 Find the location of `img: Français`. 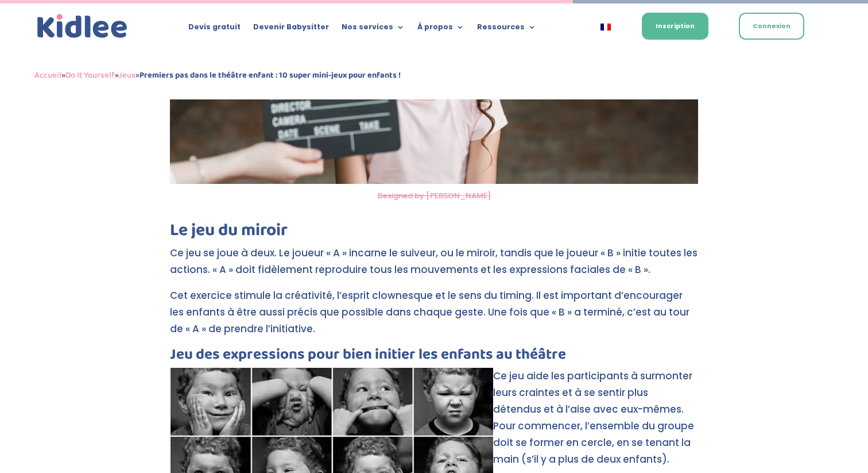

img: Français is located at coordinates (606, 27).